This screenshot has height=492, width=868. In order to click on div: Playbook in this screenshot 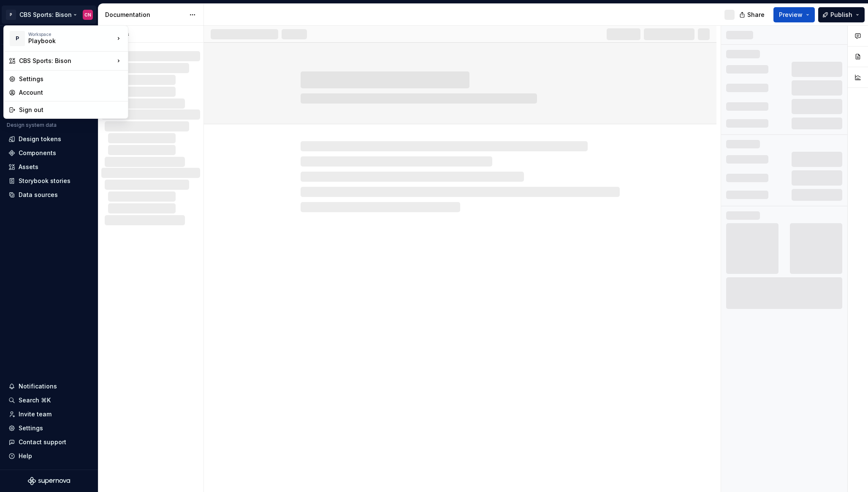, I will do `click(64, 41)`.